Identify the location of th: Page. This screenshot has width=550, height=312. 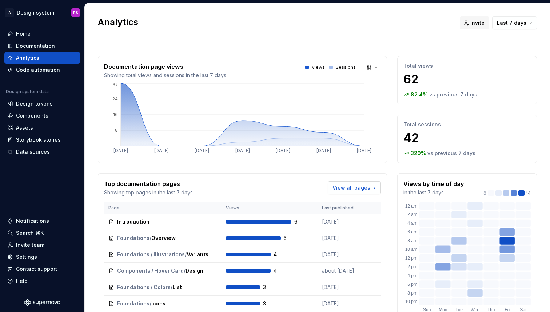
(163, 208).